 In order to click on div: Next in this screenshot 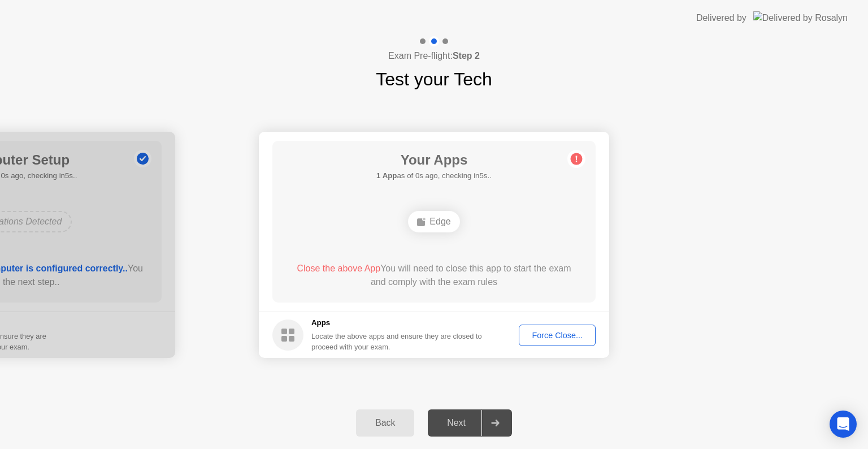, I will do `click(456, 423)`.